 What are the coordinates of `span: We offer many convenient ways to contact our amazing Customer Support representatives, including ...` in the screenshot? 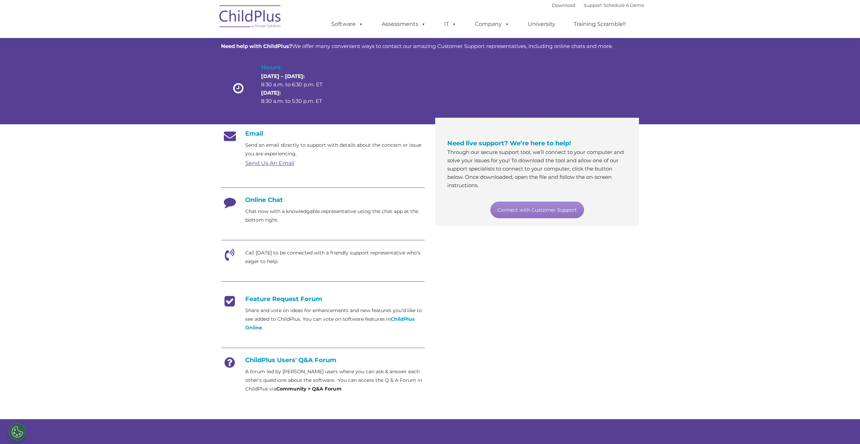 It's located at (417, 46).